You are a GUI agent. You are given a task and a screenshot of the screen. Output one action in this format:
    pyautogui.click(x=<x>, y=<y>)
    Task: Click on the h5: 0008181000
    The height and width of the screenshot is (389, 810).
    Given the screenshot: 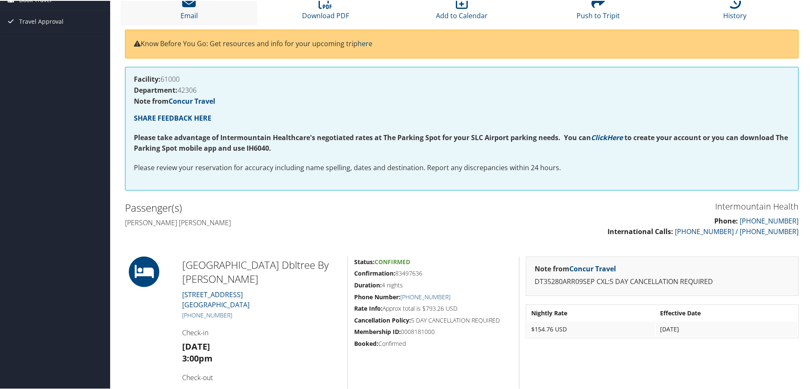 What is the action you would take?
    pyautogui.click(x=433, y=331)
    